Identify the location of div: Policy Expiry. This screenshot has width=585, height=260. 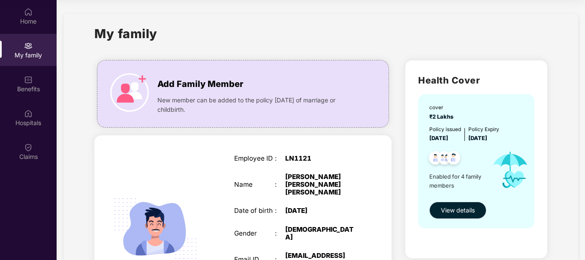
(484, 129).